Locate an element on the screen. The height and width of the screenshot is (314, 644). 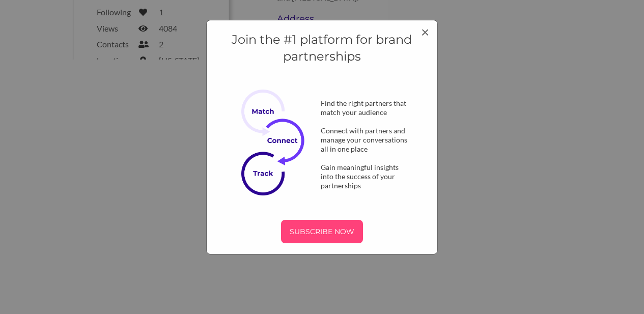
a: SUBSCRIBE NOW is located at coordinates (322, 232).